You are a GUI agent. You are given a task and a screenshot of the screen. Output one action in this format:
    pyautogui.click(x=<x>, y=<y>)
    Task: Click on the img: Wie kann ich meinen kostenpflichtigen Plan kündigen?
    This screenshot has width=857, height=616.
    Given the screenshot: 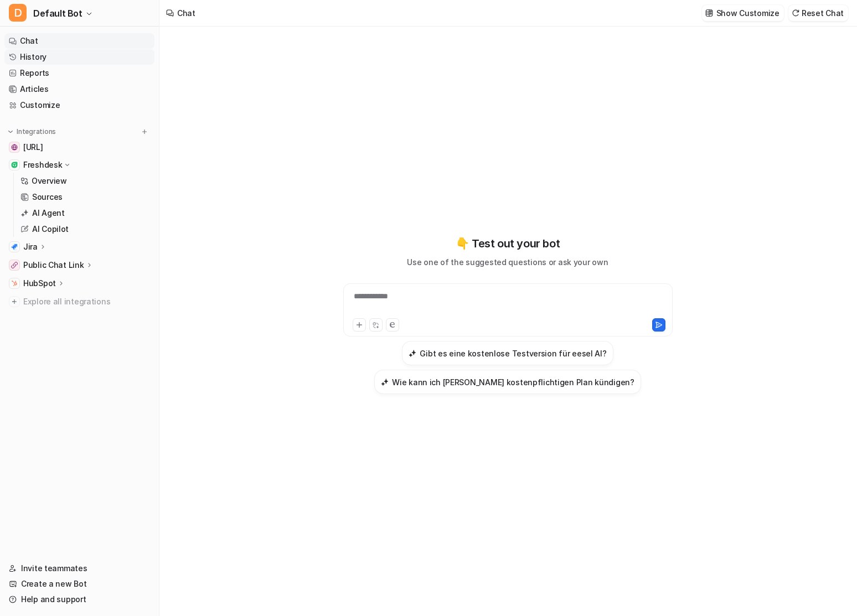 What is the action you would take?
    pyautogui.click(x=385, y=382)
    